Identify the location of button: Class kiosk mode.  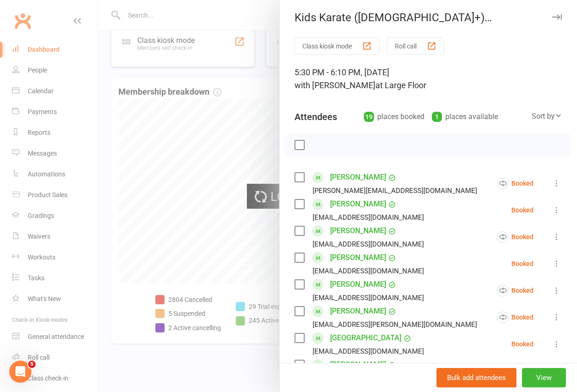
(337, 46).